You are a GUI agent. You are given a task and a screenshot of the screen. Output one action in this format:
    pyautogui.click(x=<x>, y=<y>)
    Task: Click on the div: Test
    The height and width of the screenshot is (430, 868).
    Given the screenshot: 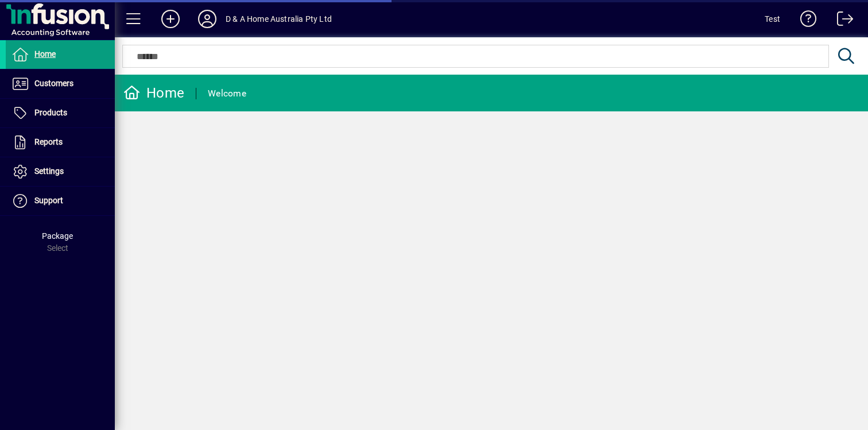 What is the action you would take?
    pyautogui.click(x=772, y=19)
    